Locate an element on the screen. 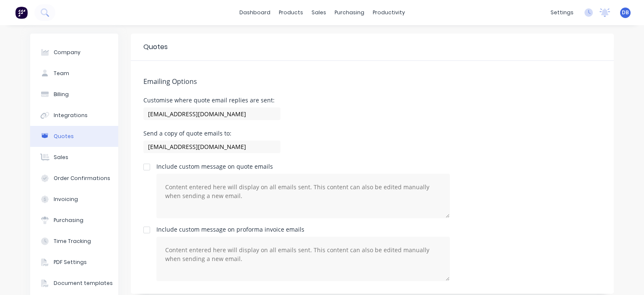 This screenshot has height=295, width=644. div: Customise where quote email replies are sent: is located at coordinates (212, 100).